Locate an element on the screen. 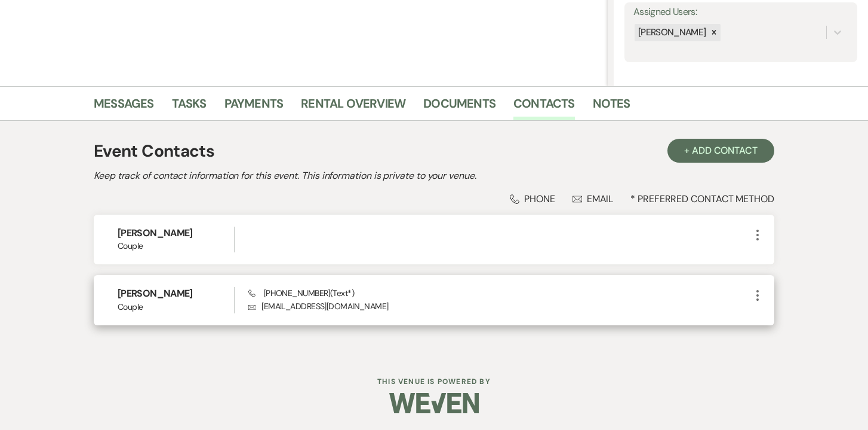 This screenshot has height=430, width=868. img: Weven Logo is located at coordinates (434, 403).